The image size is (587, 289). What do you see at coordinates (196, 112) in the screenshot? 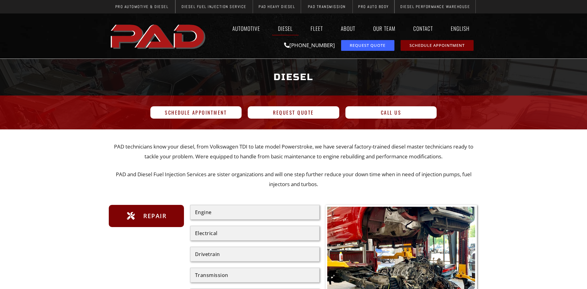
I see `a: Schedule Appointment` at bounding box center [196, 112].